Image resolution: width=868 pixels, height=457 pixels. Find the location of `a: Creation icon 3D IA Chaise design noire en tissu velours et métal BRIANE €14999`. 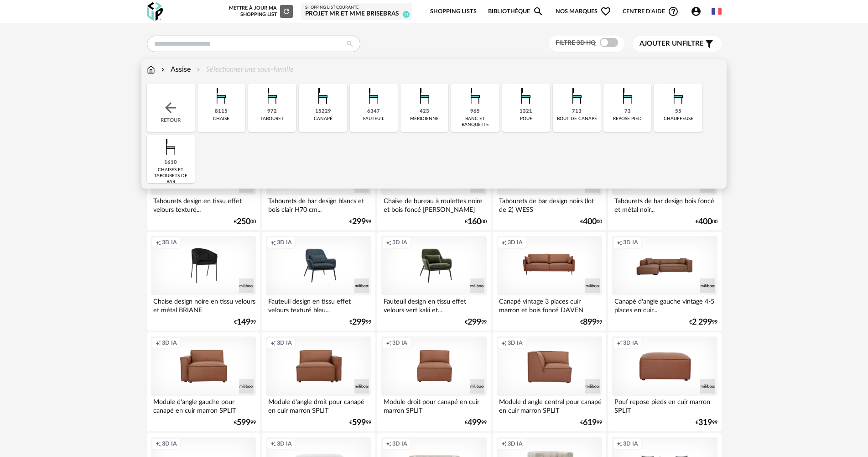

a: Creation icon 3D IA Chaise design noire en tissu velours et métal BRIANE €14999 is located at coordinates (204, 281).